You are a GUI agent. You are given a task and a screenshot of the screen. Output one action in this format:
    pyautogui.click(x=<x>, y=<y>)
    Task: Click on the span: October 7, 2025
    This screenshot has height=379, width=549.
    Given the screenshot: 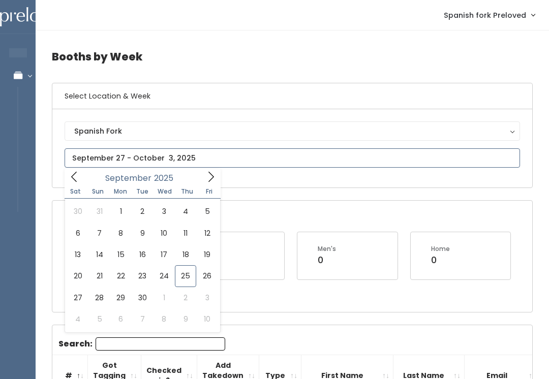 What is the action you would take?
    pyautogui.click(x=142, y=319)
    